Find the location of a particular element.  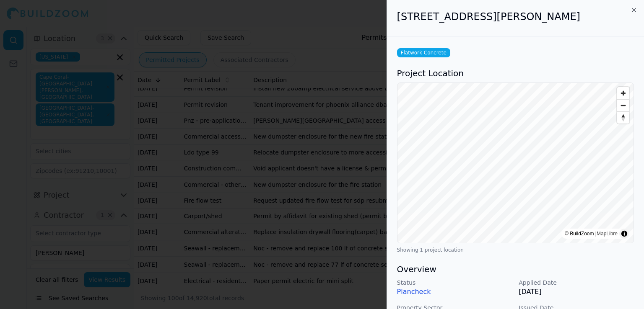

p: Plancheck is located at coordinates (455, 292).